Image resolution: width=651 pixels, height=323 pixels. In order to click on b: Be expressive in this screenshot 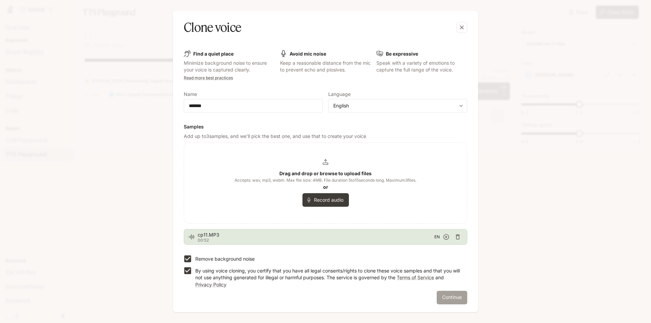, I will do `click(402, 54)`.